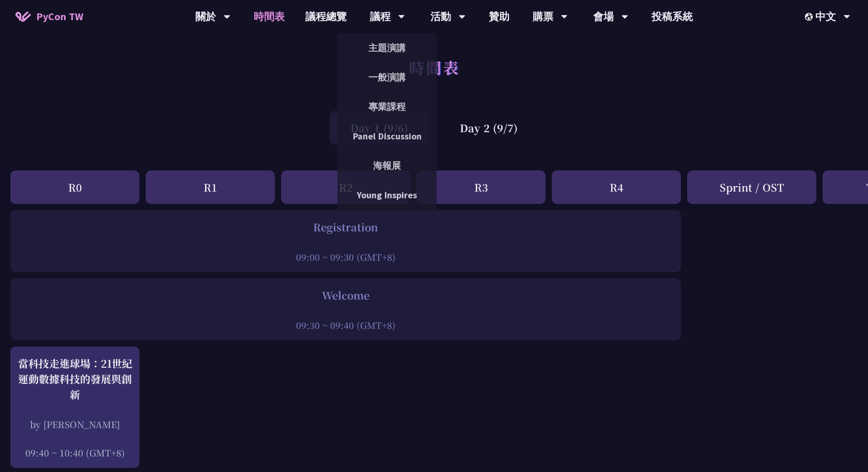 This screenshot has height=472, width=868. Describe the element at coordinates (752, 187) in the screenshot. I see `div: Sprint / OST` at that location.